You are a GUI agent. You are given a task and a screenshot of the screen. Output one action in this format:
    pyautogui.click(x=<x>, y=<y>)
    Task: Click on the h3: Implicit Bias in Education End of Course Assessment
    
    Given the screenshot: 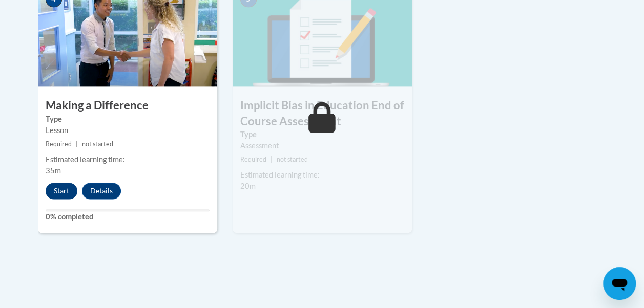 What is the action you would take?
    pyautogui.click(x=322, y=113)
    